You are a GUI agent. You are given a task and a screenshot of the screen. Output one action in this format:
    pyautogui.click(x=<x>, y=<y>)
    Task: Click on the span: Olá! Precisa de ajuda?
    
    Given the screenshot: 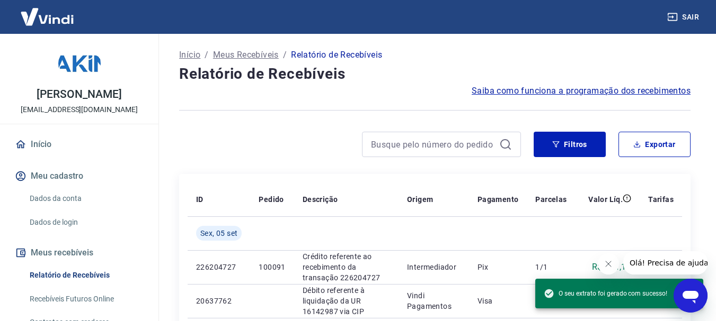 What is the action you would take?
    pyautogui.click(x=48, y=12)
    